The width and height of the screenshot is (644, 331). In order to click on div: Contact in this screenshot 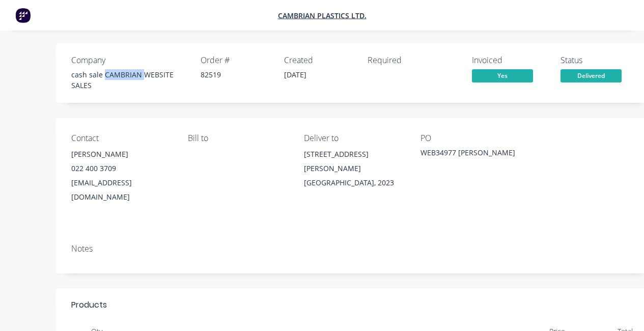, I will do `click(121, 138)`.